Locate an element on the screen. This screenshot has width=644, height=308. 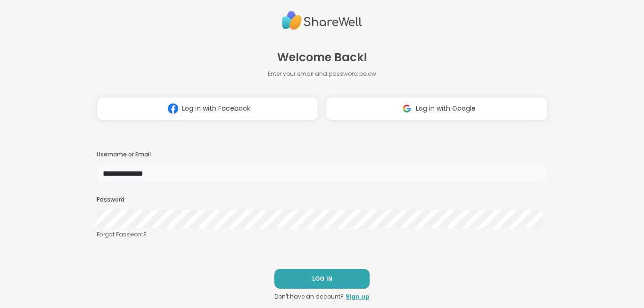
span: Log in with Google is located at coordinates (445, 108).